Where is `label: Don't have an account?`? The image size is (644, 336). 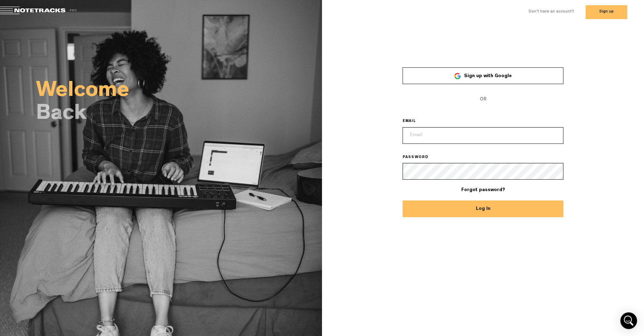 label: Don't have an account? is located at coordinates (551, 12).